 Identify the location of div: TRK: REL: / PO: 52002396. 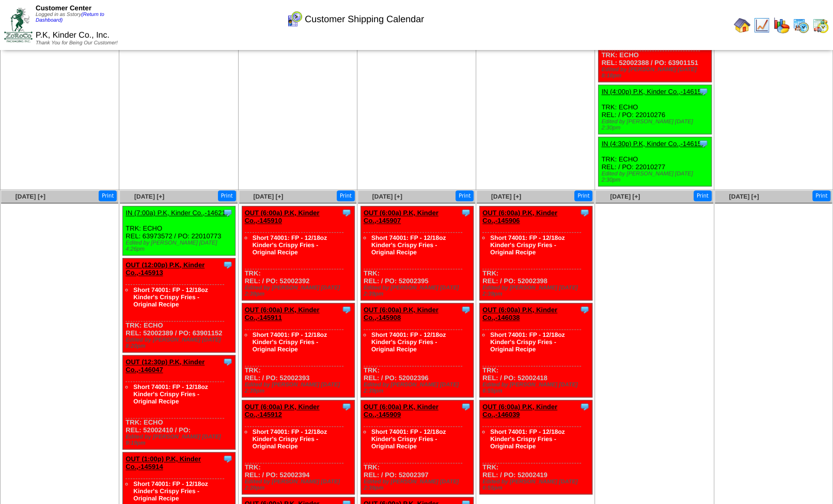
(416, 351).